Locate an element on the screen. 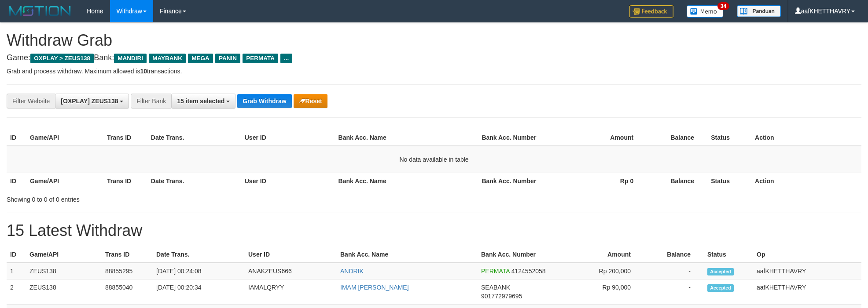  span: MEGA is located at coordinates (200, 58).